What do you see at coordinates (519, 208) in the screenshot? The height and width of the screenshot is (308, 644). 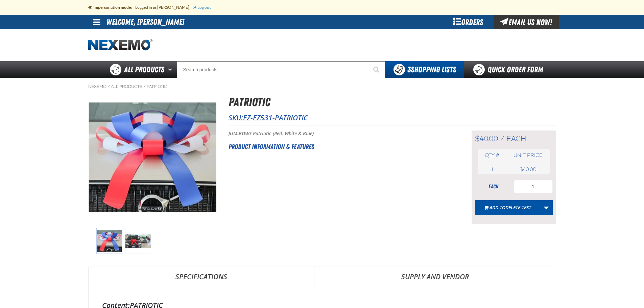 I see `span: Delete Test` at bounding box center [519, 208].